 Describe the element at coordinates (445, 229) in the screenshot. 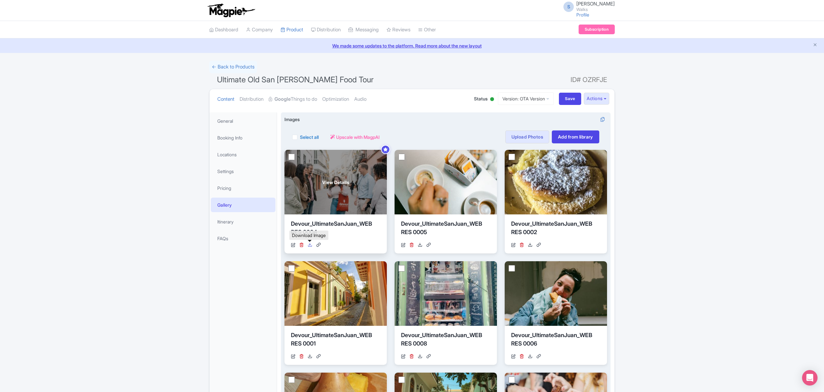

I see `div: Devour_UltimateSanJuan_WEB RES 0005` at that location.